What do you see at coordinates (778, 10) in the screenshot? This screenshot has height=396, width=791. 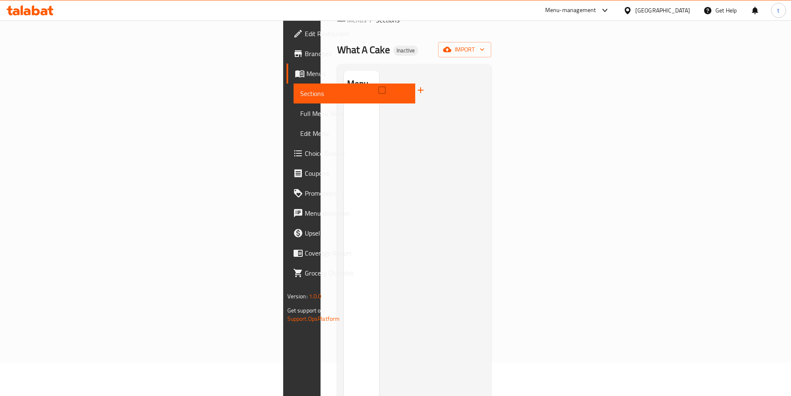 I see `span: t` at bounding box center [778, 10].